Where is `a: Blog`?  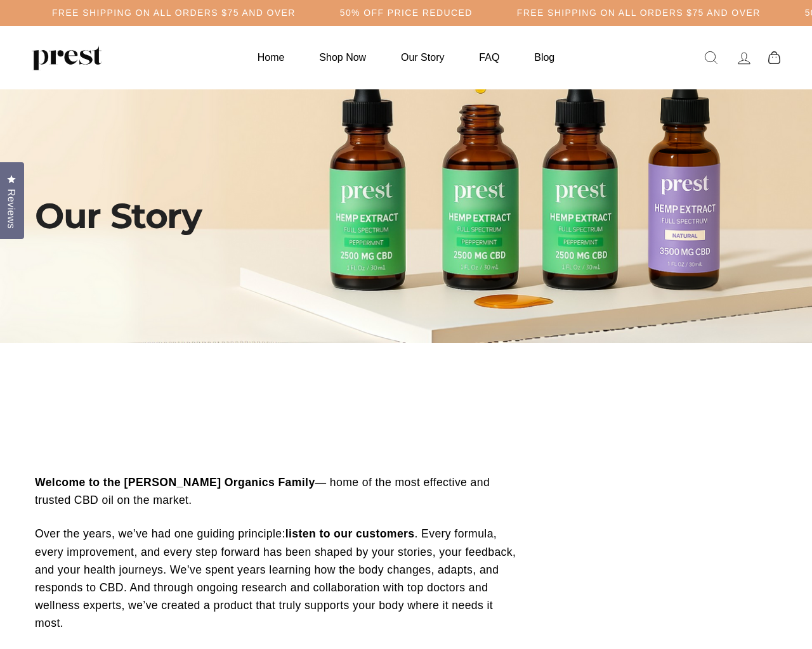 a: Blog is located at coordinates (544, 57).